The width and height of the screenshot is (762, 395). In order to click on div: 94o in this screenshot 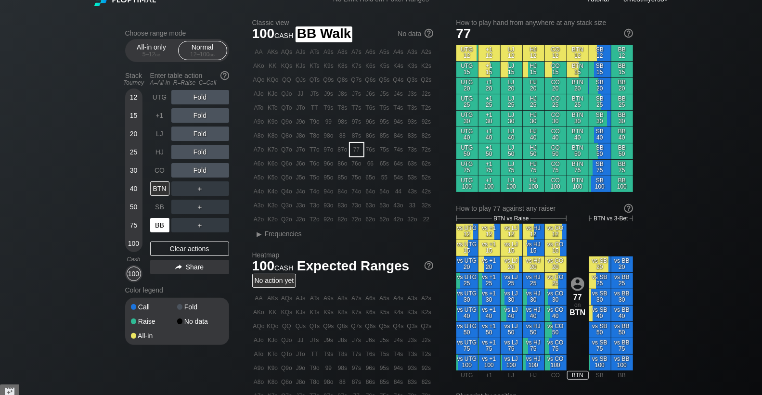, I will do `click(329, 192)`.